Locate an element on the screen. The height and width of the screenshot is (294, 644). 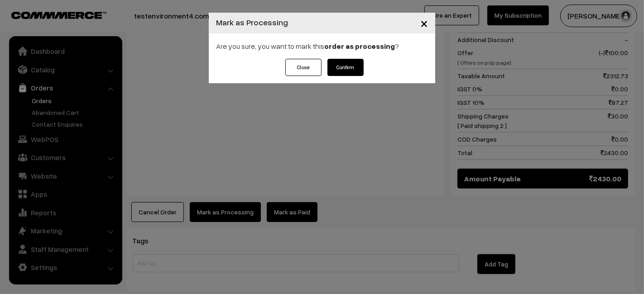
button: Confirm is located at coordinates (346, 68).